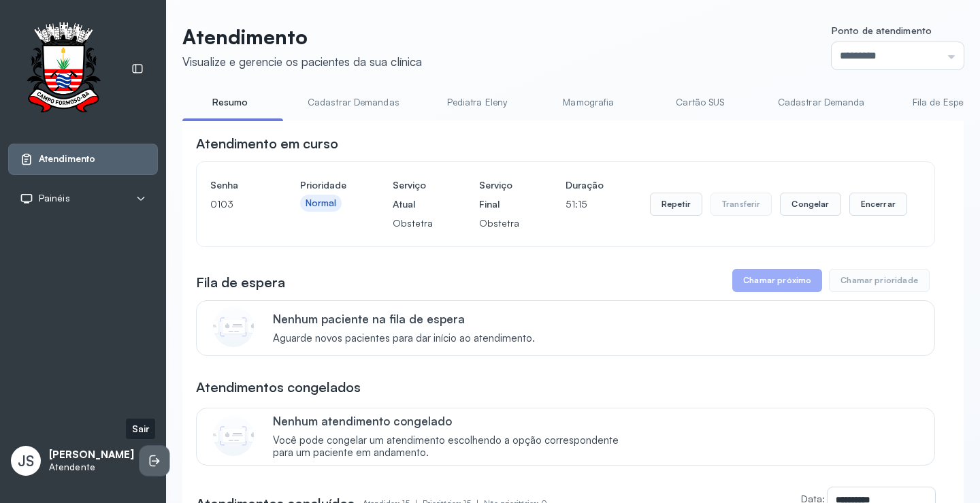  What do you see at coordinates (584, 185) in the screenshot?
I see `h4: Duração` at bounding box center [584, 185].